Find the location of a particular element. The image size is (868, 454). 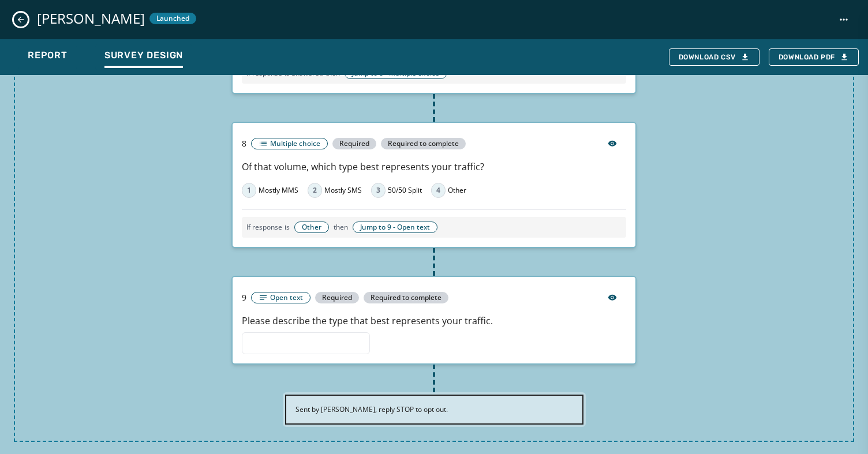

p: Please describe the type that best represents your traffic. is located at coordinates (434, 321).